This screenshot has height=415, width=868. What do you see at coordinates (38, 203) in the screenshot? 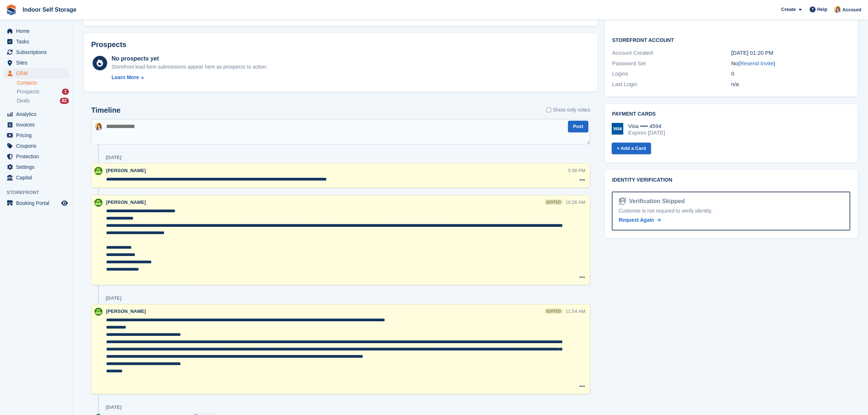
I see `span: Booking Portal` at bounding box center [38, 203].